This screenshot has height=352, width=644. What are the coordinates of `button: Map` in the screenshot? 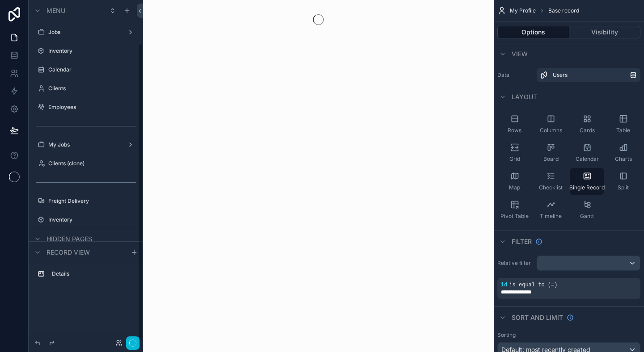 It's located at (514, 181).